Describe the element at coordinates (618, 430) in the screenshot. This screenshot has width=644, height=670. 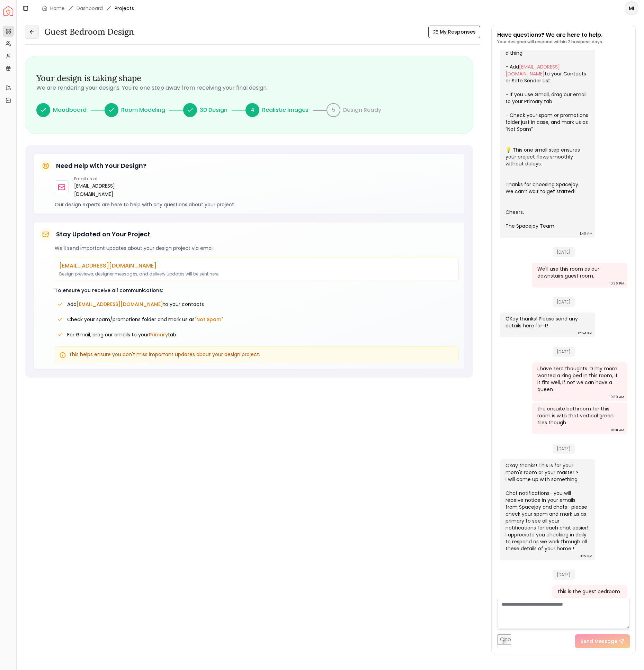
I see `div: 10:31 AM` at that location.